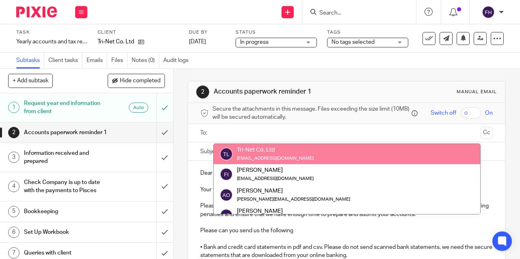  What do you see at coordinates (346, 190) in the screenshot?
I see `p: Your financial year has just ended and it is now time to prepare your accounts. for your company ...` at bounding box center [346, 190].